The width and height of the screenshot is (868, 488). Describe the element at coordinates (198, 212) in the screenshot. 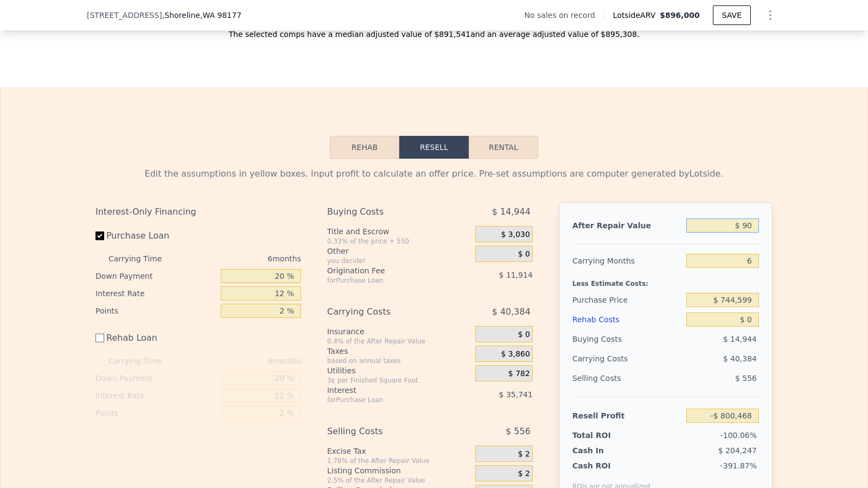

I see `div: Interest-Only Financing` at that location.